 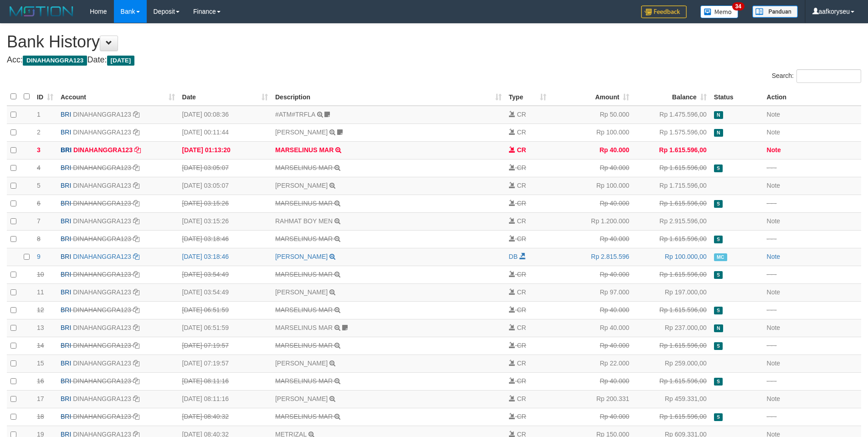 What do you see at coordinates (672, 132) in the screenshot?
I see `td: Rp 1.575.596,00` at bounding box center [672, 132].